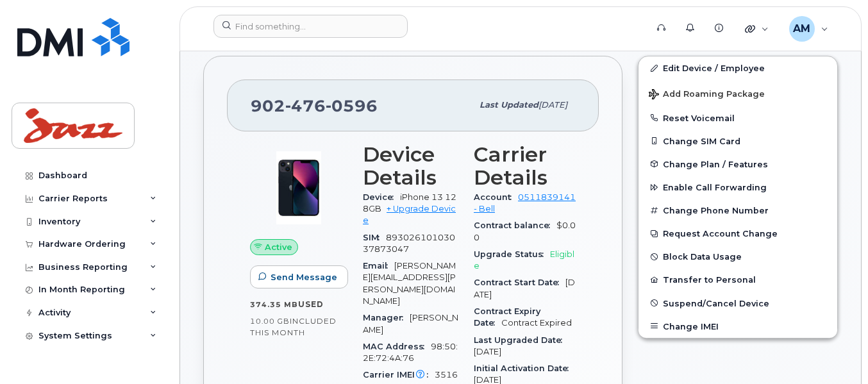  What do you see at coordinates (374, 237) in the screenshot?
I see `span: SIM` at bounding box center [374, 237].